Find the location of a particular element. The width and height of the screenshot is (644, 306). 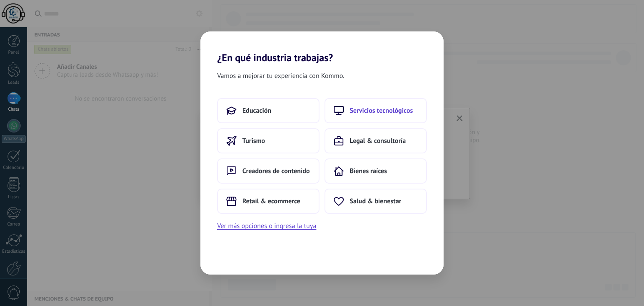

span: Turismo is located at coordinates (253, 141).